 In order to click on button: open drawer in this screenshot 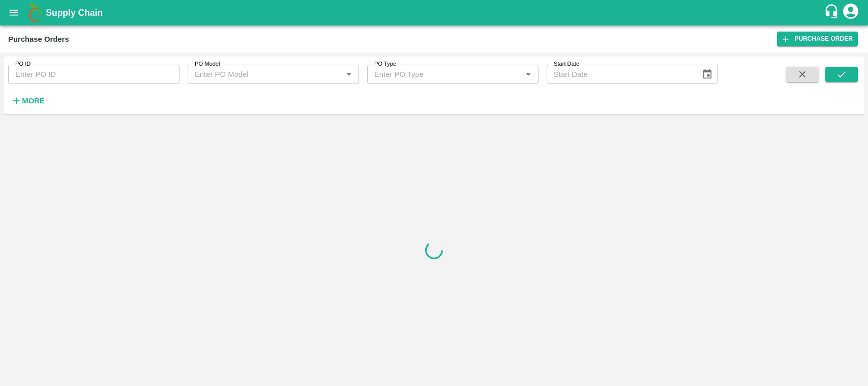, I will do `click(14, 13)`.